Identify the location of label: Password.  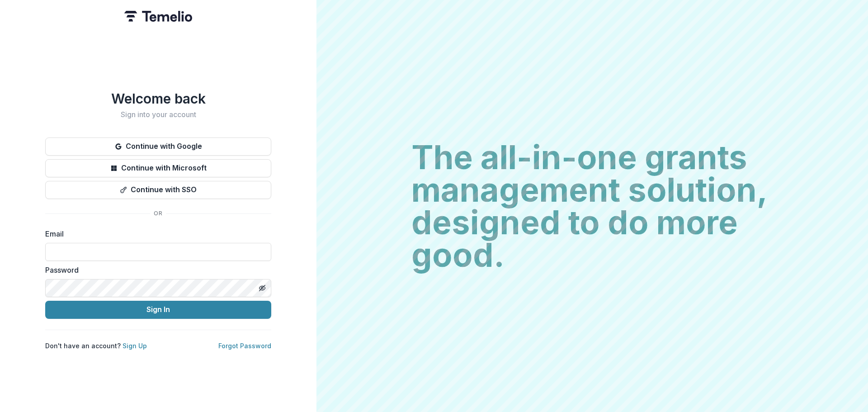
(156, 270).